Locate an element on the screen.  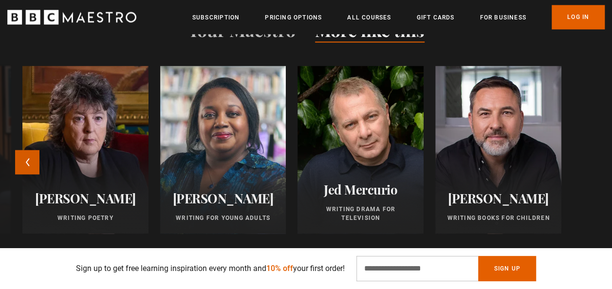
a: Gift Cards is located at coordinates (435, 18).